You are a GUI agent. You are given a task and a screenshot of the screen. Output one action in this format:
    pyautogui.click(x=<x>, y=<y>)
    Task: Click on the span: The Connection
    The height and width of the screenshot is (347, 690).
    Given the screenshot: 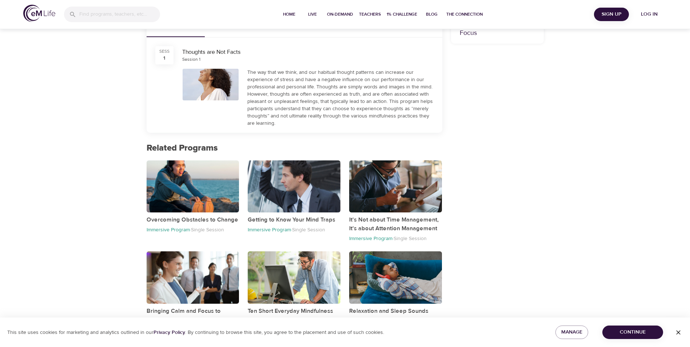 What is the action you would take?
    pyautogui.click(x=464, y=14)
    